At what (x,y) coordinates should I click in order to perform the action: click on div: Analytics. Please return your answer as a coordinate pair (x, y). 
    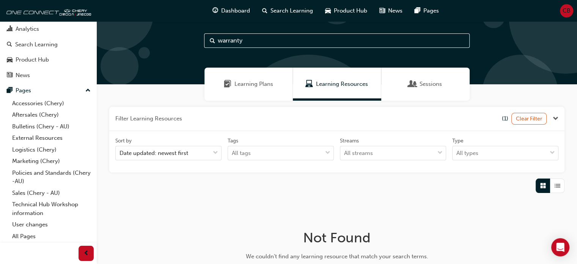
    Looking at the image, I should click on (27, 29).